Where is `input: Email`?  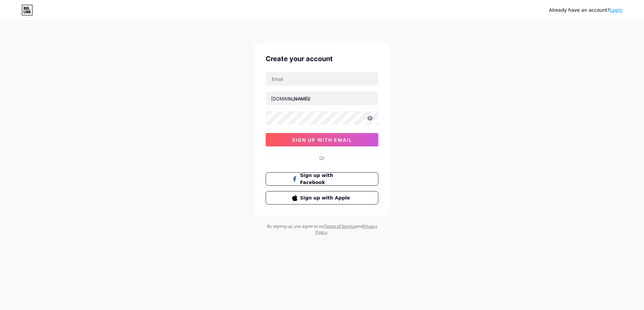 input: Email is located at coordinates (322, 79).